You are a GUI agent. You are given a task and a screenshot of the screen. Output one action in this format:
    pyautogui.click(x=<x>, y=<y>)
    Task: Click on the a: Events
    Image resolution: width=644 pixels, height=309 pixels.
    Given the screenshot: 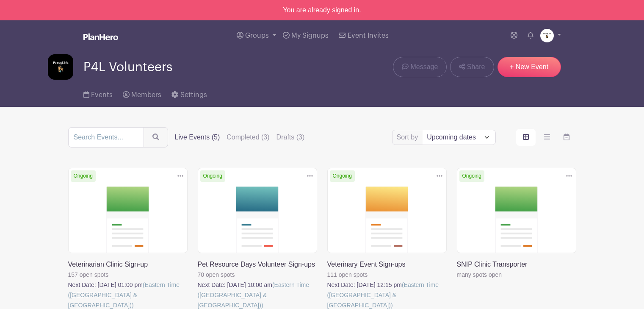 What is the action you would take?
    pyautogui.click(x=98, y=93)
    